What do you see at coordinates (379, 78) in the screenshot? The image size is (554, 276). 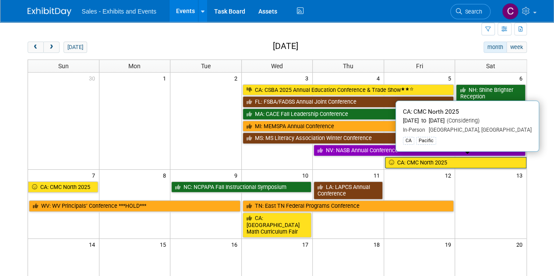 I see `span: 4` at bounding box center [379, 78].